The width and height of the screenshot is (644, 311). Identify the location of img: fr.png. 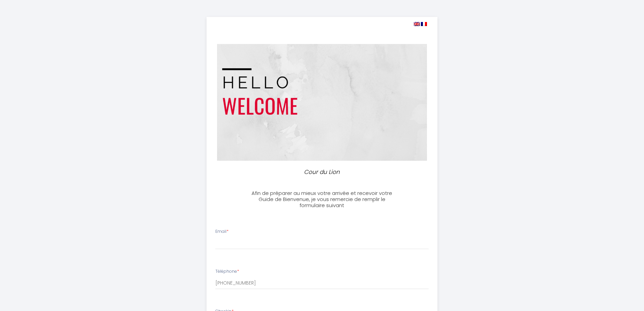
(424, 24).